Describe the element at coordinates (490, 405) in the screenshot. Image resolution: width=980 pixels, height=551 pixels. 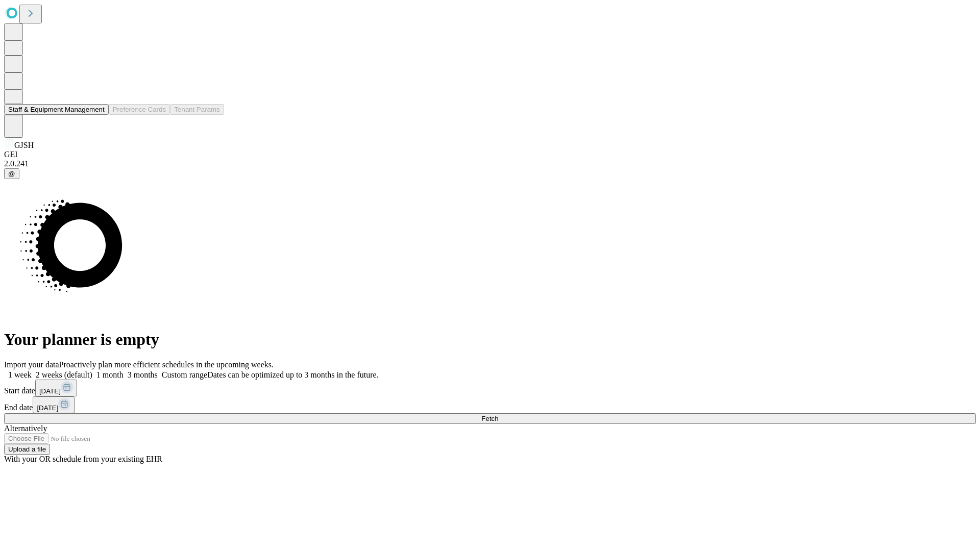
I see `div: End date` at that location.